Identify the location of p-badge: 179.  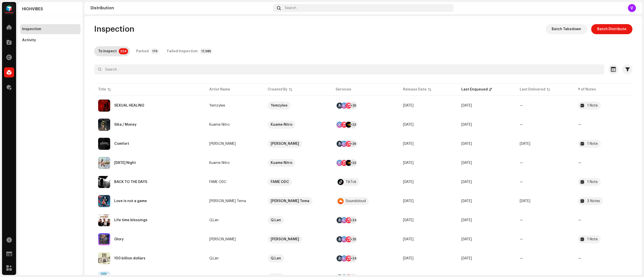
(155, 51).